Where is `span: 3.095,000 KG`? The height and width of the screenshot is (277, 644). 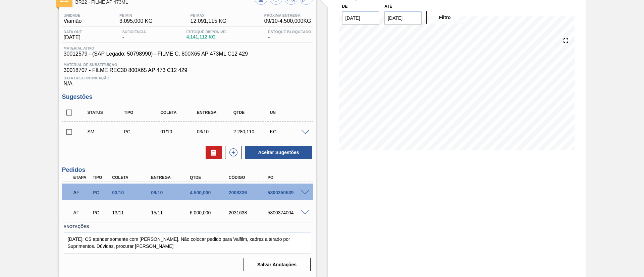 span: 3.095,000 KG is located at coordinates (136, 21).